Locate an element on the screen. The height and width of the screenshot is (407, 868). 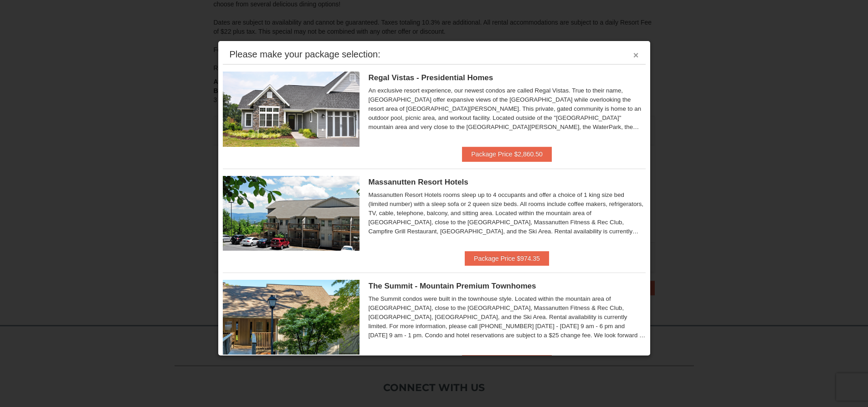
span: Regal Vistas - Presidential Homes is located at coordinates (431, 78).